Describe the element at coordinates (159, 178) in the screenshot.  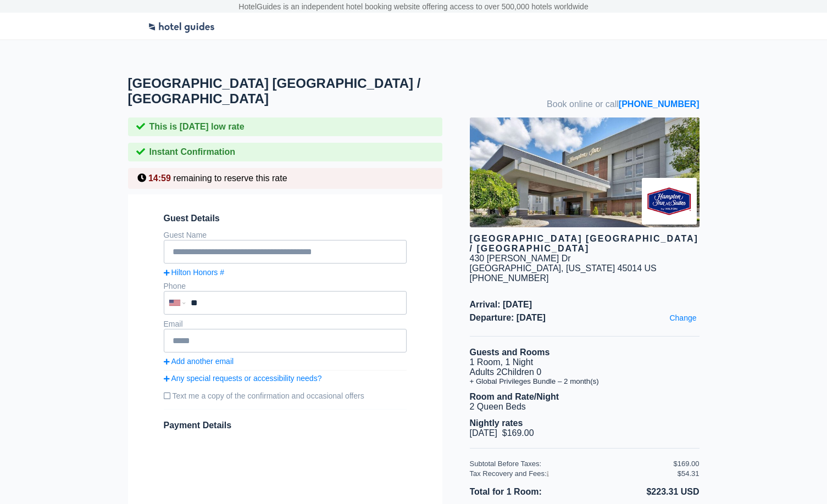
I see `span: 14:59` at that location.